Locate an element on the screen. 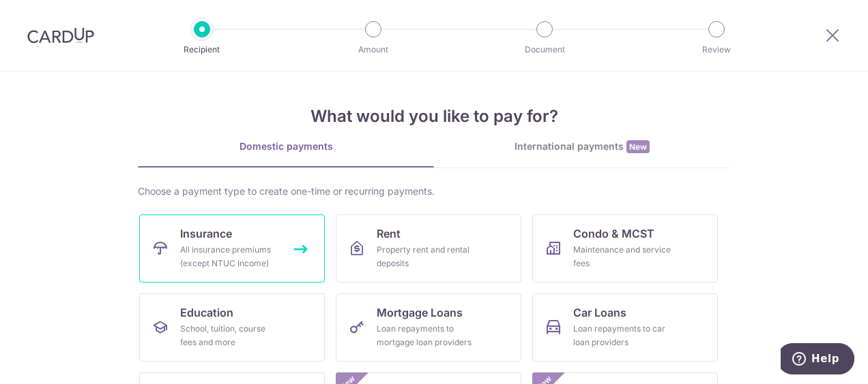 This screenshot has height=384, width=868. p: Review is located at coordinates (716, 50).